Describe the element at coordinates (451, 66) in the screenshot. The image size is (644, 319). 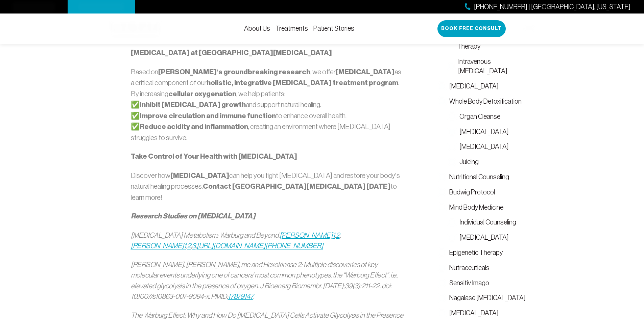
I see `img: Intravenous Ozone Therapy` at that location.